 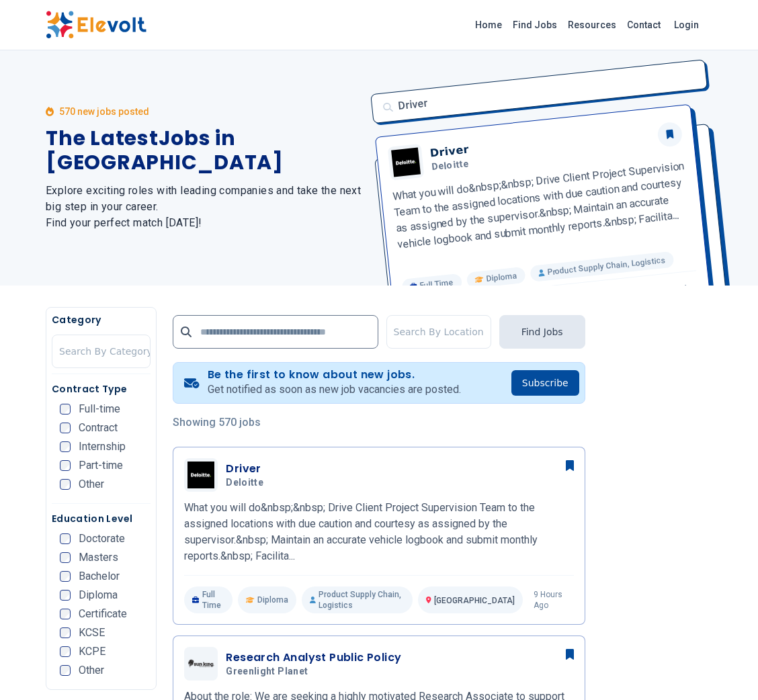 I want to click on span: Full-time, so click(x=99, y=410).